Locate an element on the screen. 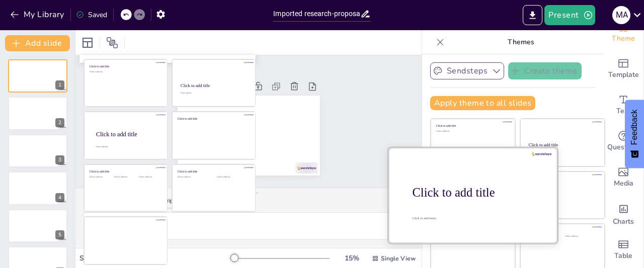  div: Layout is located at coordinates (87, 43).